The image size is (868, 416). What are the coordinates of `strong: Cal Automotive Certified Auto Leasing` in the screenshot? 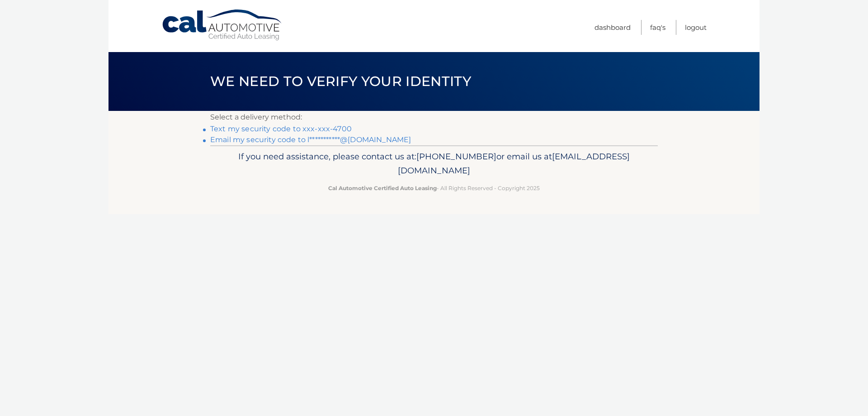 It's located at (382, 188).